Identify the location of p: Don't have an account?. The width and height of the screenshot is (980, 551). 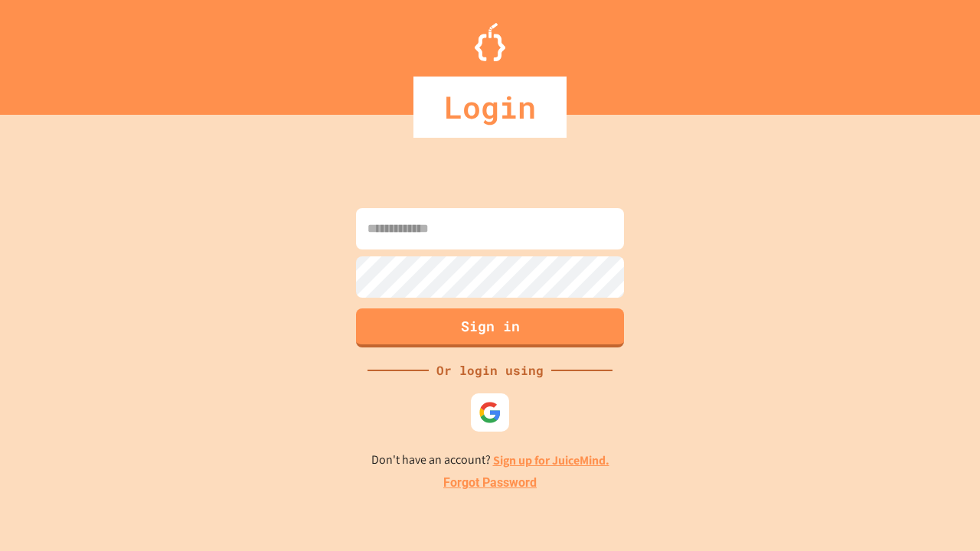
(490, 460).